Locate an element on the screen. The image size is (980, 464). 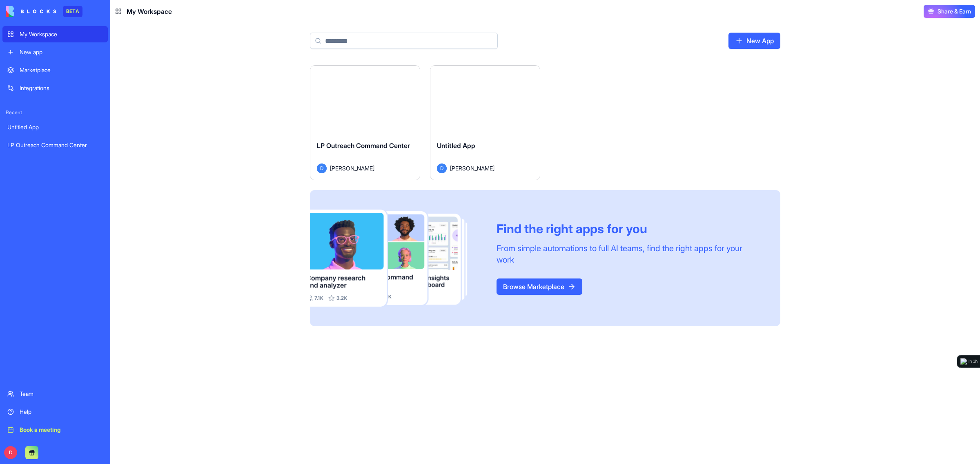
a: Help is located at coordinates (56, 412).